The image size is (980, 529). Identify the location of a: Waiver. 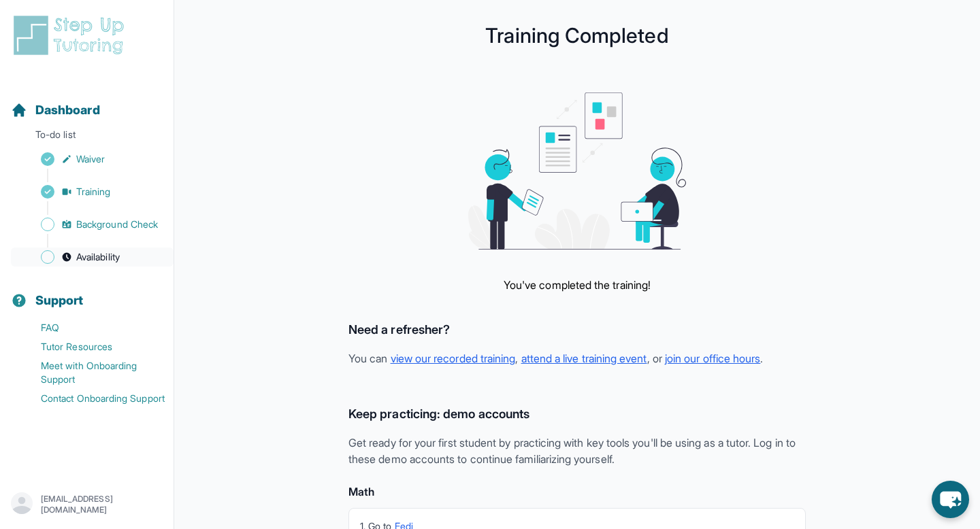
(92, 159).